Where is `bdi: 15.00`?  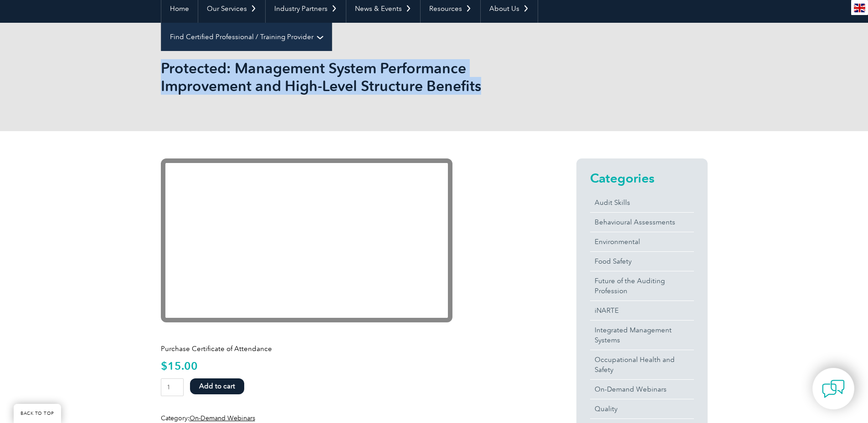 bdi: 15.00 is located at coordinates (179, 366).